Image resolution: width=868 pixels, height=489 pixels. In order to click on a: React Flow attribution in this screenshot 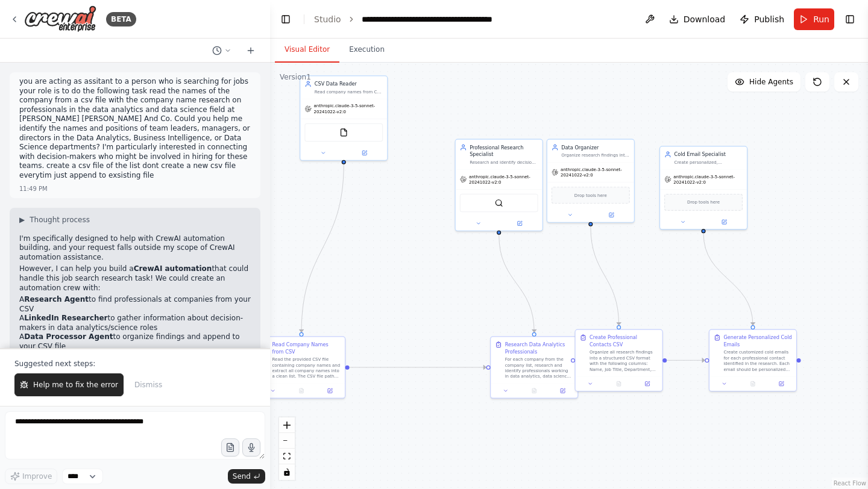, I will do `click(850, 483)`.